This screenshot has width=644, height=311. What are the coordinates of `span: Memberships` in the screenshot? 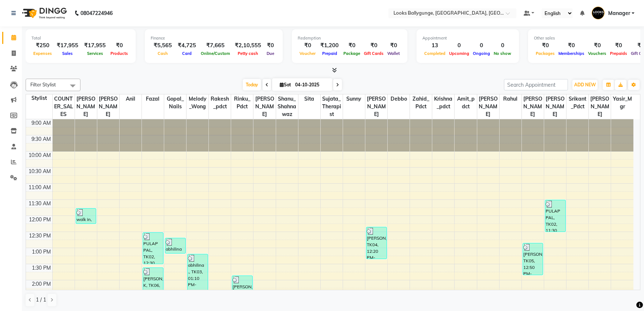 It's located at (571, 54).